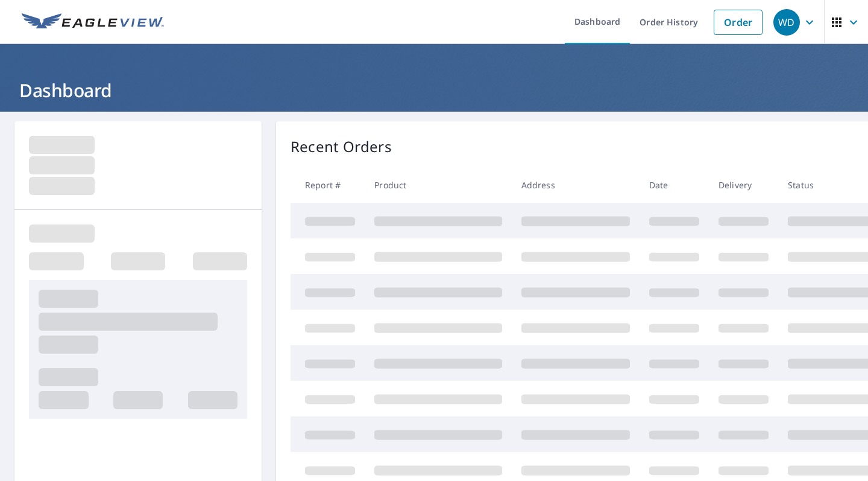  What do you see at coordinates (341, 147) in the screenshot?
I see `p: Recent Orders` at bounding box center [341, 147].